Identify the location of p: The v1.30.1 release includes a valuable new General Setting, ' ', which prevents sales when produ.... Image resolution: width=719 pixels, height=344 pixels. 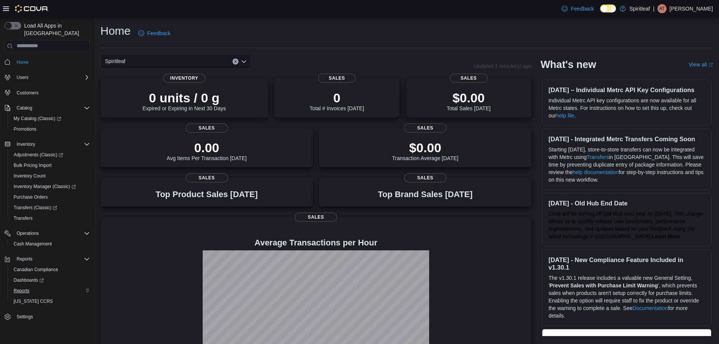
(627, 297).